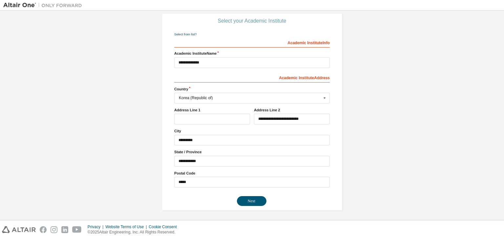 The height and width of the screenshot is (239, 504). Describe the element at coordinates (252, 42) in the screenshot. I see `div: Academic Institute Info` at that location.